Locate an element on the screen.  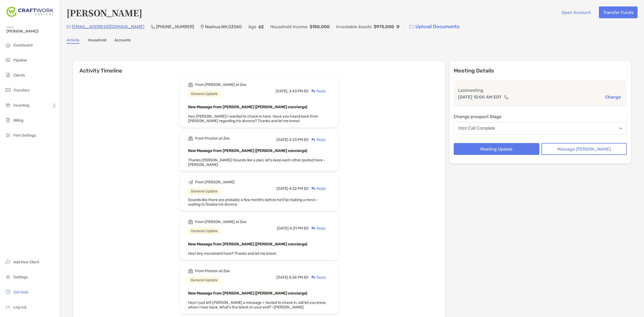
a: Upload Documents is located at coordinates (434, 27).